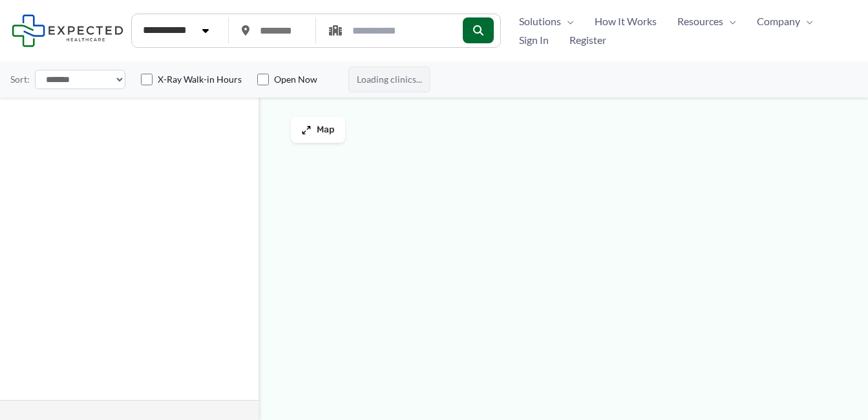  Describe the element at coordinates (547, 21) in the screenshot. I see `a: SolutionsMenu Toggle` at that location.